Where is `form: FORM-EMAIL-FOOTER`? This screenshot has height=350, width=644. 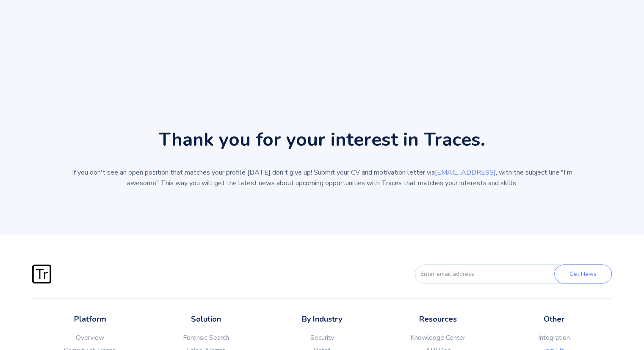 form: FORM-EMAIL-FOOTER is located at coordinates (506, 274).